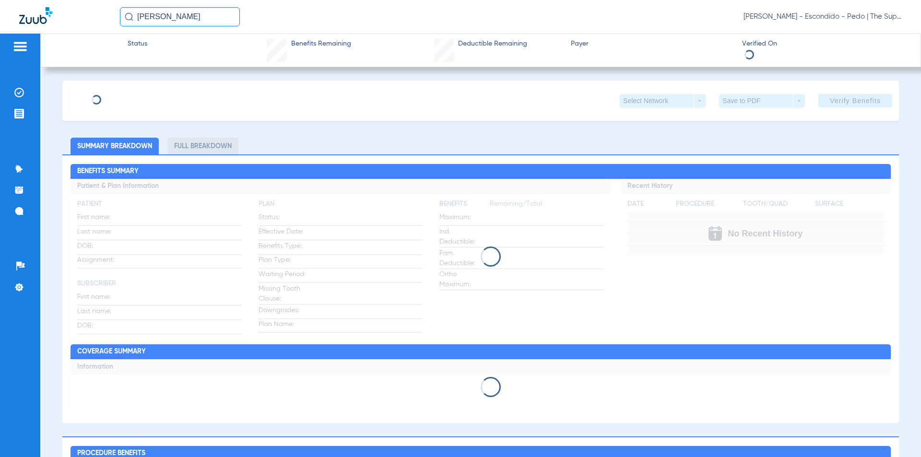 The width and height of the screenshot is (921, 457). What do you see at coordinates (824, 44) in the screenshot?
I see `span: Verified On` at bounding box center [824, 44].